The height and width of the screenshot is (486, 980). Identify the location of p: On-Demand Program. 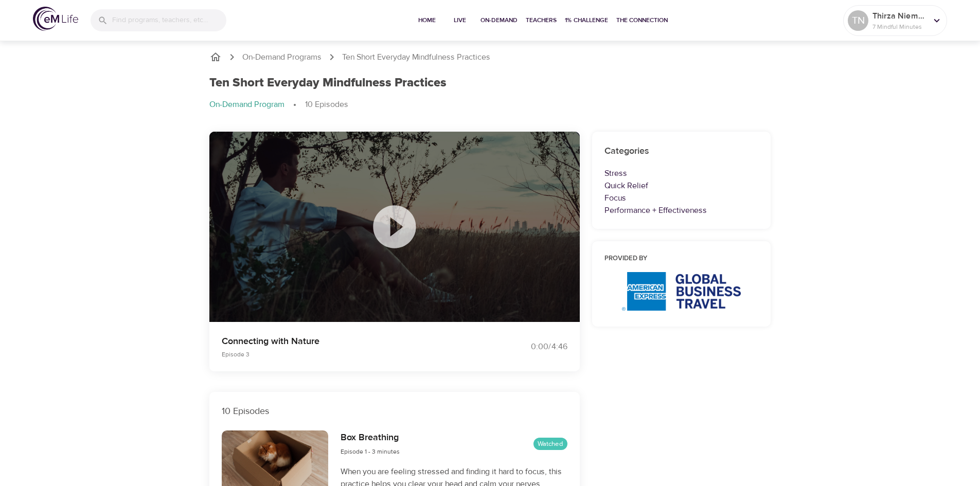
(247, 104).